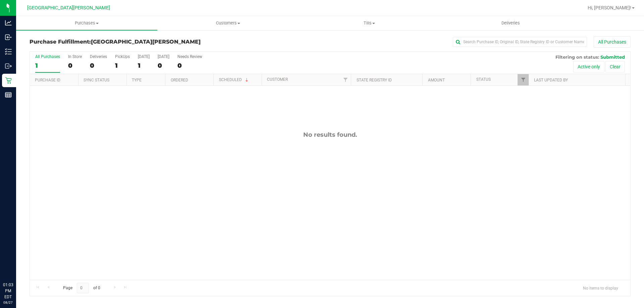  I want to click on a: Type, so click(136, 80).